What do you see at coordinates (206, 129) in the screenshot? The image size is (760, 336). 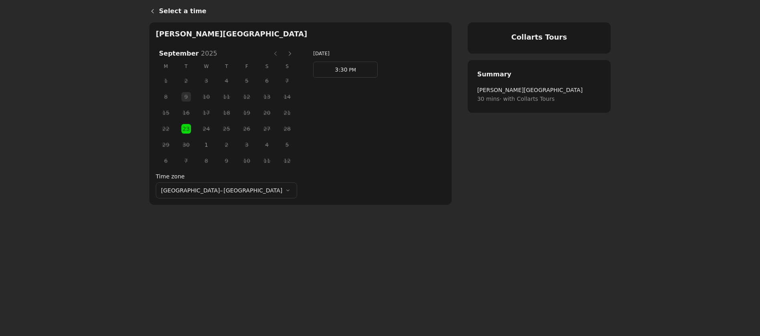 I see `span: 24` at bounding box center [206, 129].